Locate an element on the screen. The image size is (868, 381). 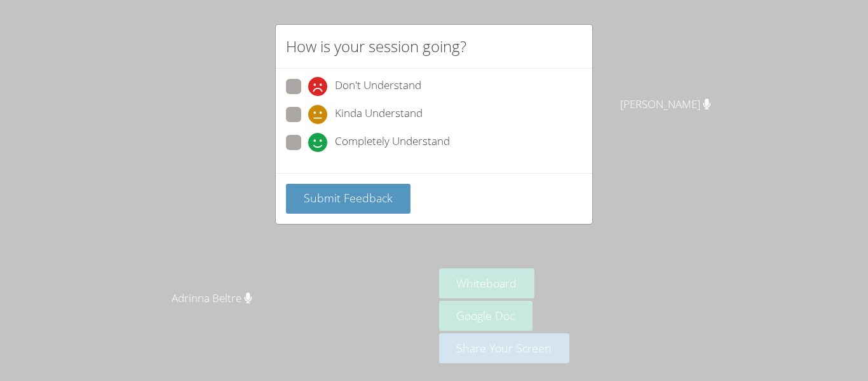
span: Submit Feedback is located at coordinates (349, 198).